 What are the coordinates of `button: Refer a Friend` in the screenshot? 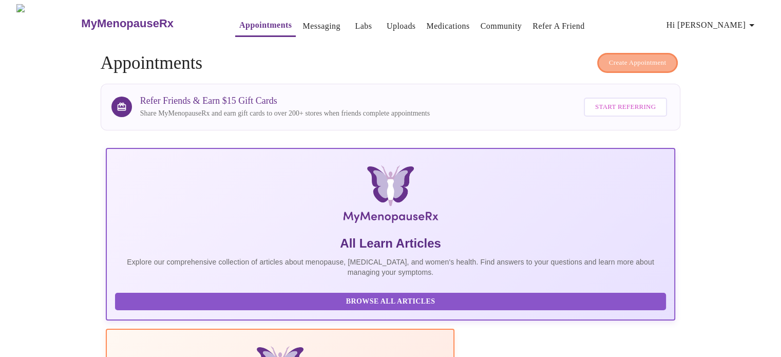 It's located at (559, 26).